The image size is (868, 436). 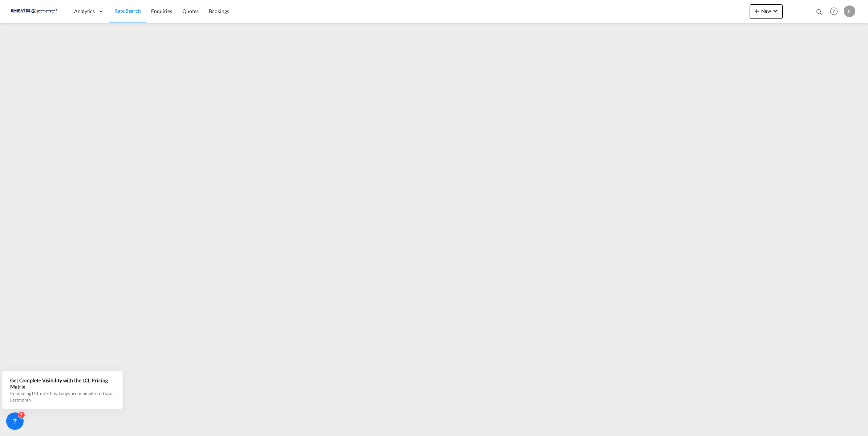 What do you see at coordinates (836, 12) in the screenshot?
I see `div: Help` at bounding box center [836, 12].